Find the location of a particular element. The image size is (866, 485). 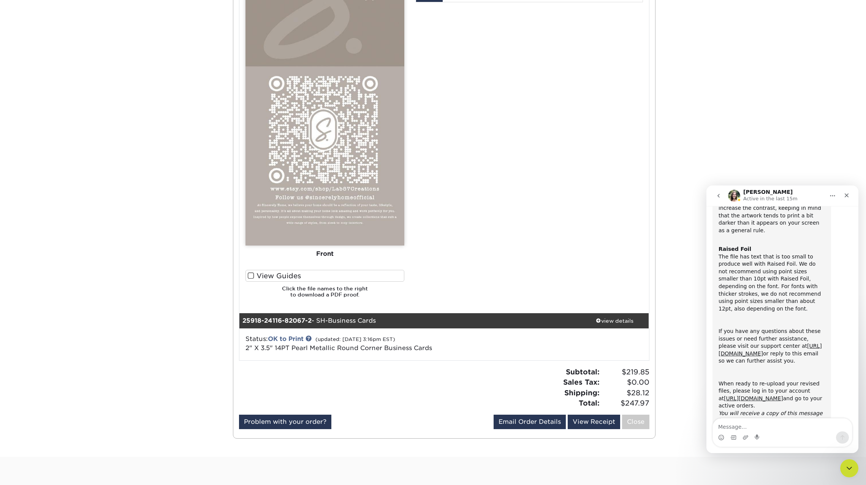

div: - SH-Business Cards is located at coordinates (410, 321).